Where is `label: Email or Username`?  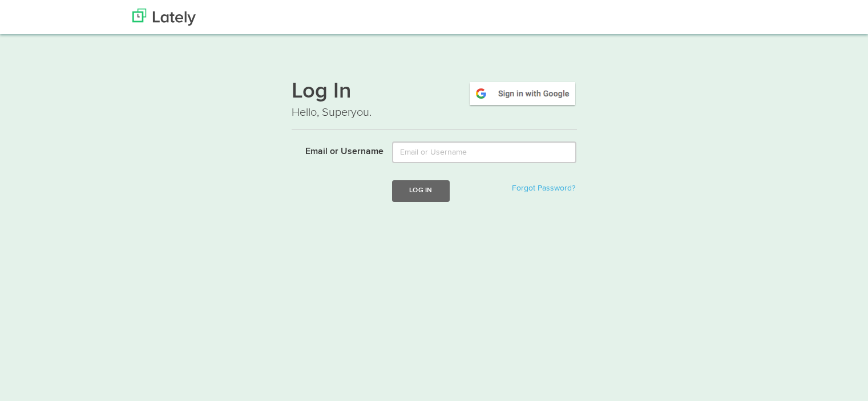 label: Email or Username is located at coordinates (333, 150).